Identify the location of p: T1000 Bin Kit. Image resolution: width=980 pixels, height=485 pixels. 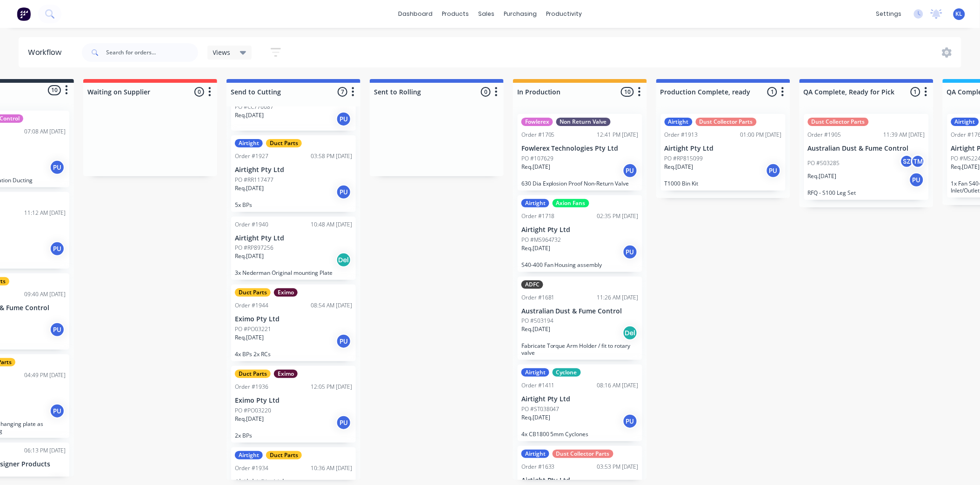
(723, 183).